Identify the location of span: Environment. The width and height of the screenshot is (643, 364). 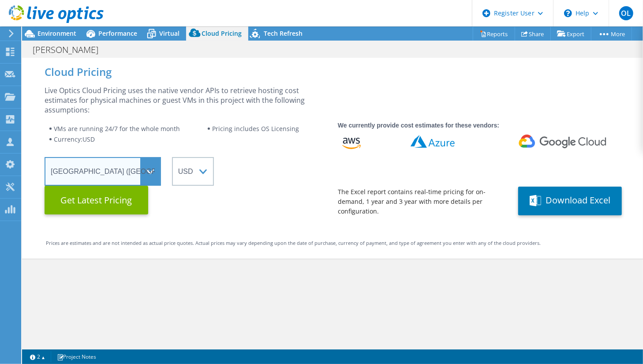
(57, 33).